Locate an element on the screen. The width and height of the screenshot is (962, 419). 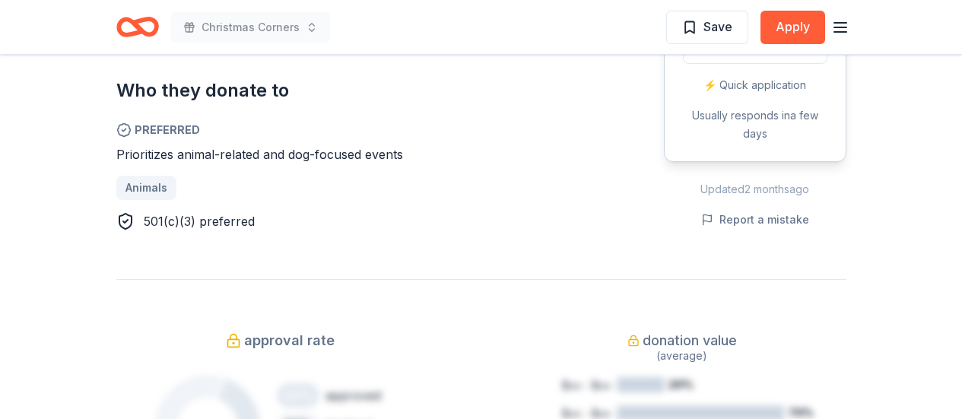
span: Christmas Corners is located at coordinates (250, 27).